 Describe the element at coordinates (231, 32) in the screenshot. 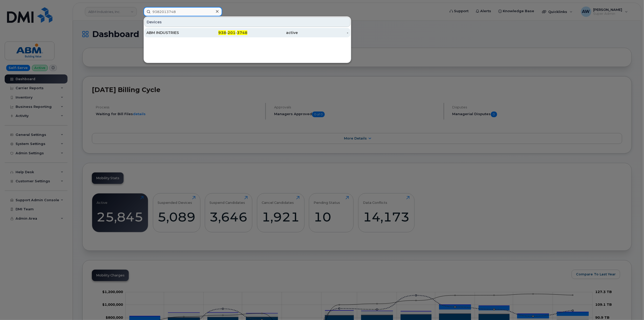

I see `span: 201` at that location.